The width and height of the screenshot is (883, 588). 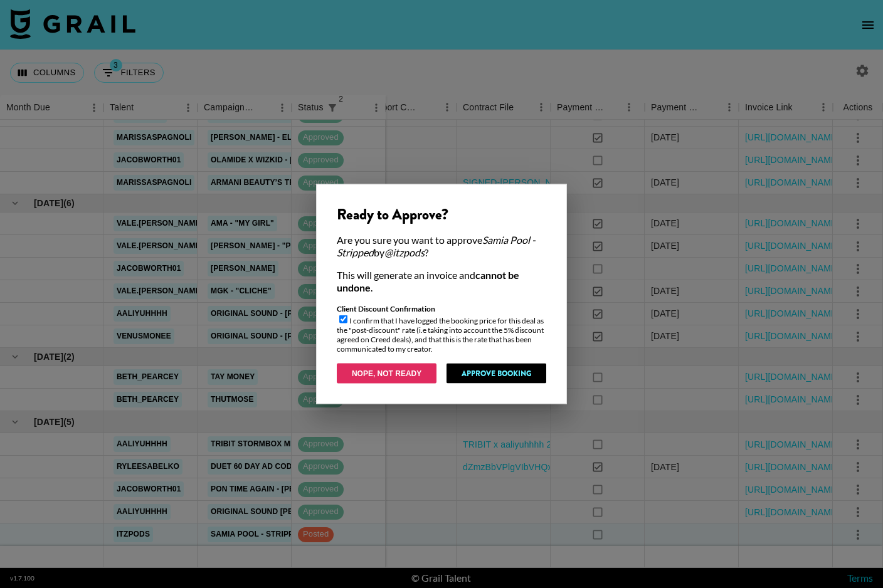 I want to click on div: This will generate an invoice and ., so click(x=442, y=282).